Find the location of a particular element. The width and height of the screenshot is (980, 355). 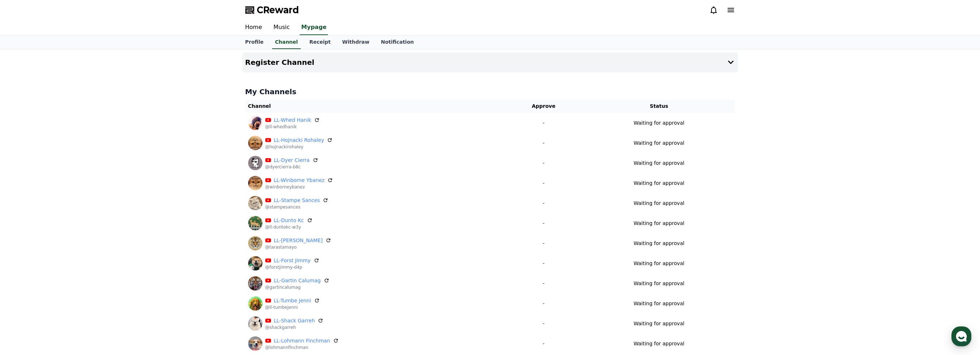

a: Notification is located at coordinates (398, 42).